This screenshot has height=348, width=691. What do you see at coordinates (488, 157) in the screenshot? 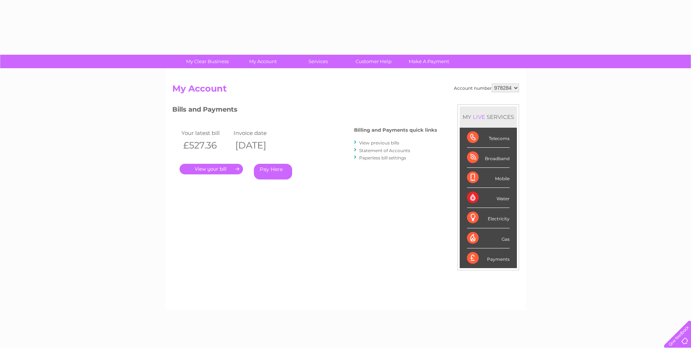
I see `div: Broadband` at bounding box center [488, 157].